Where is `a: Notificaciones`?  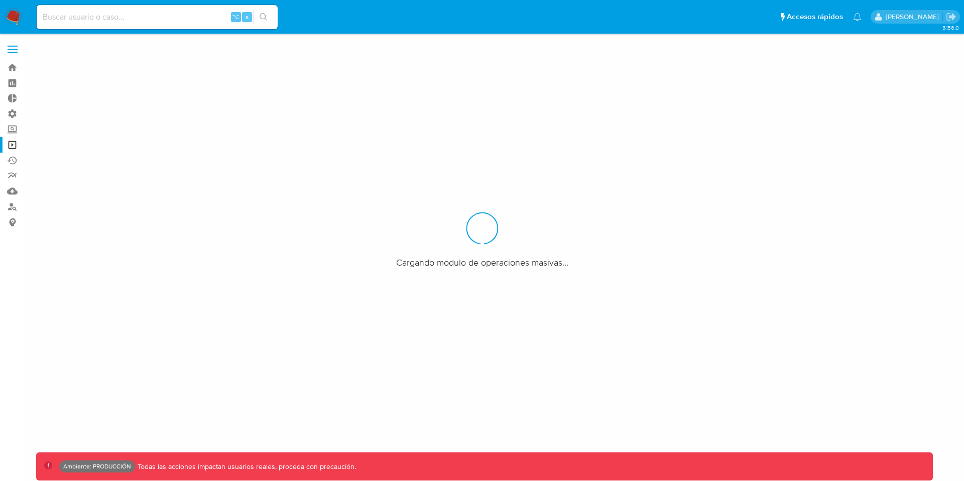 a: Notificaciones is located at coordinates (857, 17).